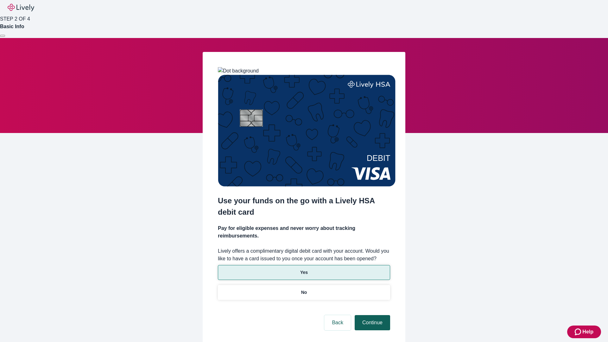  I want to click on p: Yes, so click(304, 272).